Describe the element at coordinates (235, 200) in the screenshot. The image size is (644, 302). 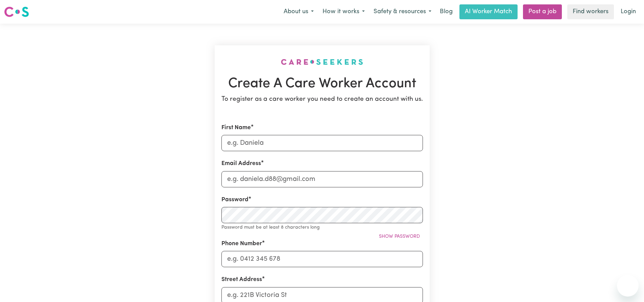
I see `label: Password` at that location.